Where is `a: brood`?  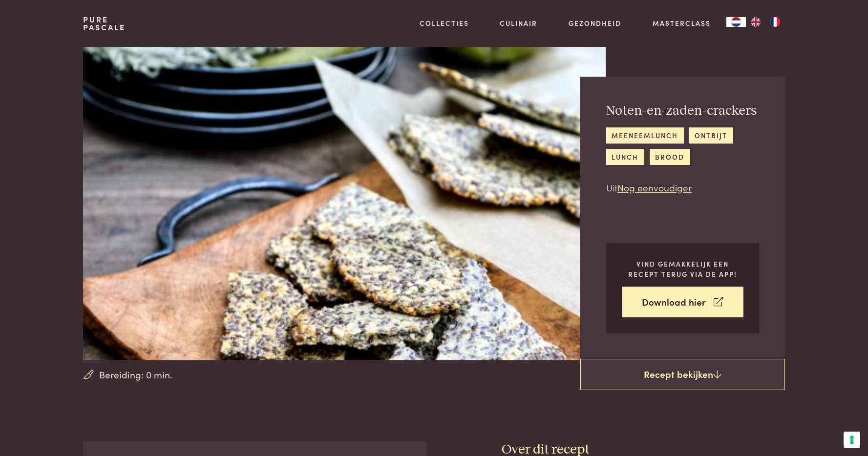 a: brood is located at coordinates (670, 157).